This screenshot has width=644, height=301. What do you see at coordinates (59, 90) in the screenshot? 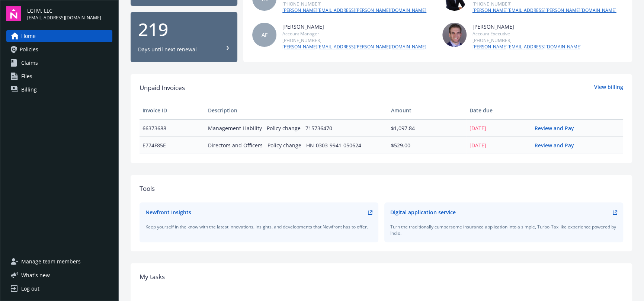
I see `a: Billing` at bounding box center [59, 90].